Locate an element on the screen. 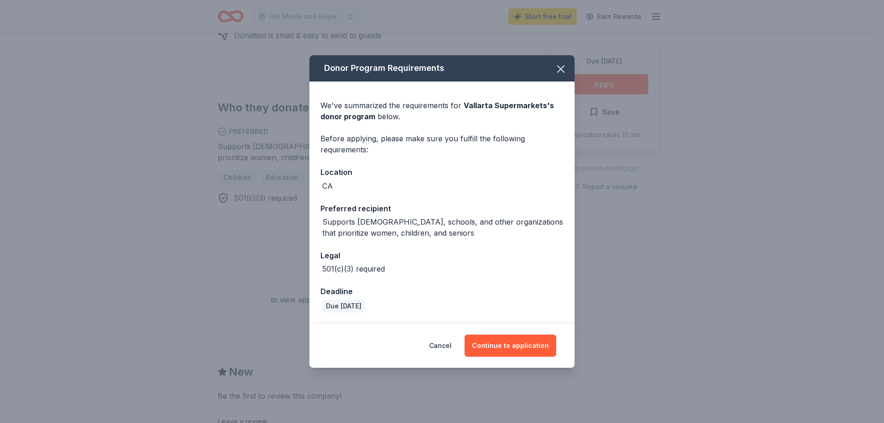 This screenshot has width=884, height=423. button: Continue to application is located at coordinates (510, 346).